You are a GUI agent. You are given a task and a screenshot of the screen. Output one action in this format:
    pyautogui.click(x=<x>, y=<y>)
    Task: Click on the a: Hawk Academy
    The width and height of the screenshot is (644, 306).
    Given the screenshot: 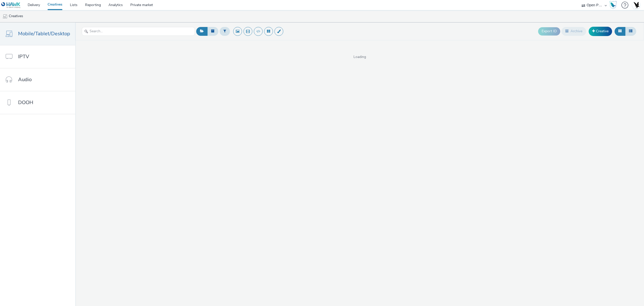 What is the action you would take?
    pyautogui.click(x=614, y=5)
    